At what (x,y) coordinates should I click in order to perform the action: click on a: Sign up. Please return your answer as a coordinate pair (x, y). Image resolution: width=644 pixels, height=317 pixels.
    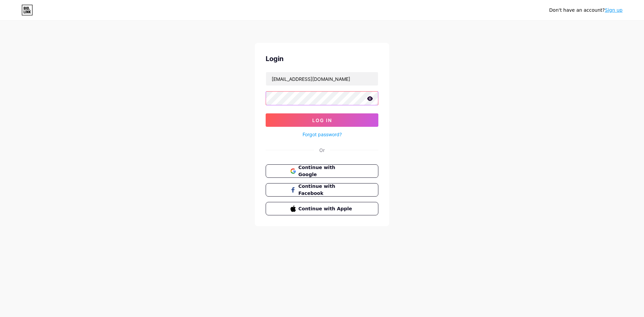
    Looking at the image, I should click on (614, 10).